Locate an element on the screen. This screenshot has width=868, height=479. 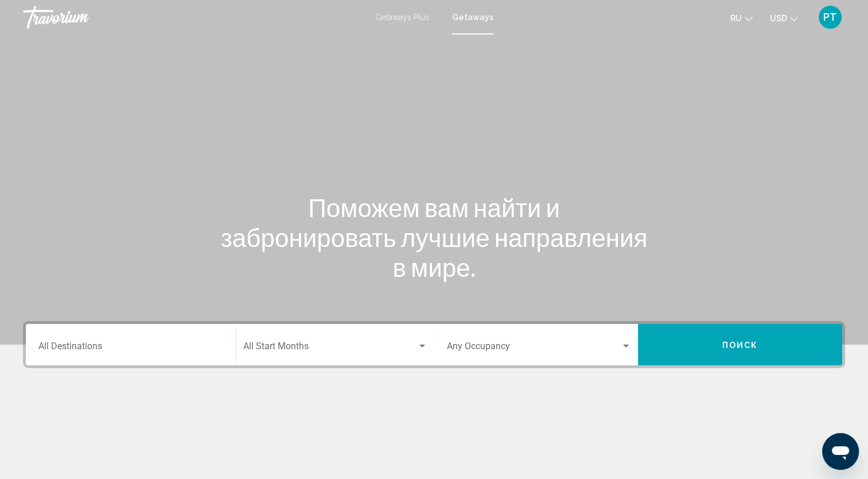
span: Getaways is located at coordinates (473, 17).